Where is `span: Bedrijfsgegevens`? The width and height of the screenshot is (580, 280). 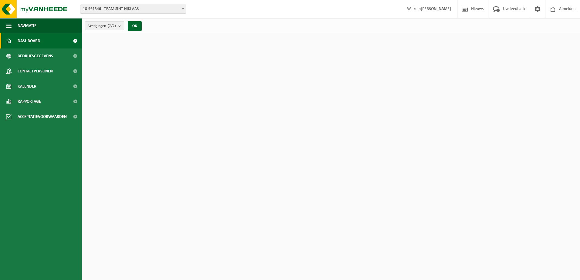 span: Bedrijfsgegevens is located at coordinates (35, 56).